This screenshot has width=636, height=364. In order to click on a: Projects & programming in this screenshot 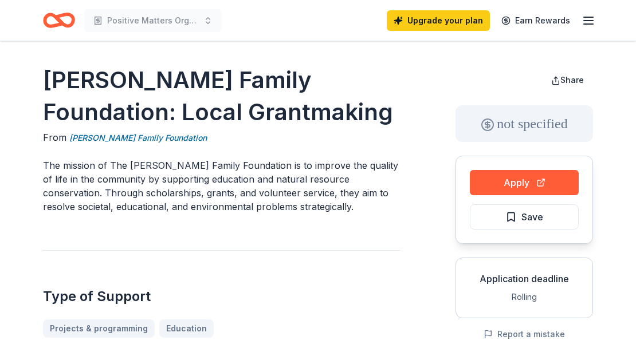, I will do `click(99, 328)`.